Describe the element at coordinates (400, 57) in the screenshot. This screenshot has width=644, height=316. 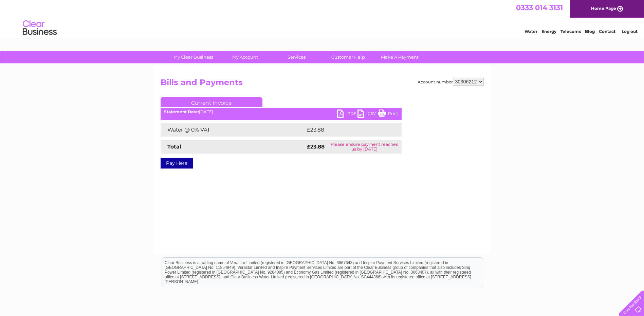
I see `a: Make A Payment` at that location.